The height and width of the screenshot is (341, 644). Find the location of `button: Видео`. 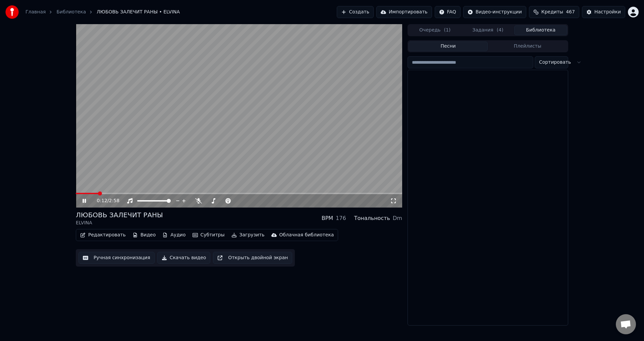

button: Видео is located at coordinates (144, 235).